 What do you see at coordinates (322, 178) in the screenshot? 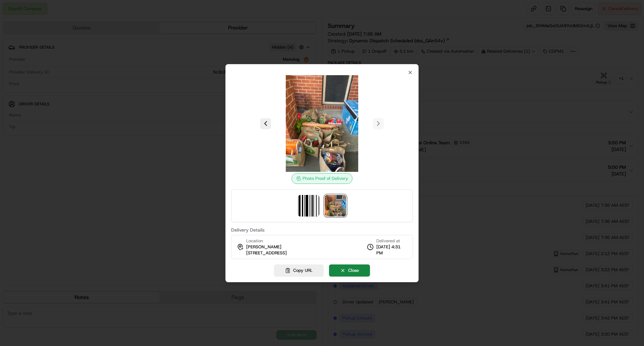
I see `div: Photo Proof of Delivery` at bounding box center [322, 178].